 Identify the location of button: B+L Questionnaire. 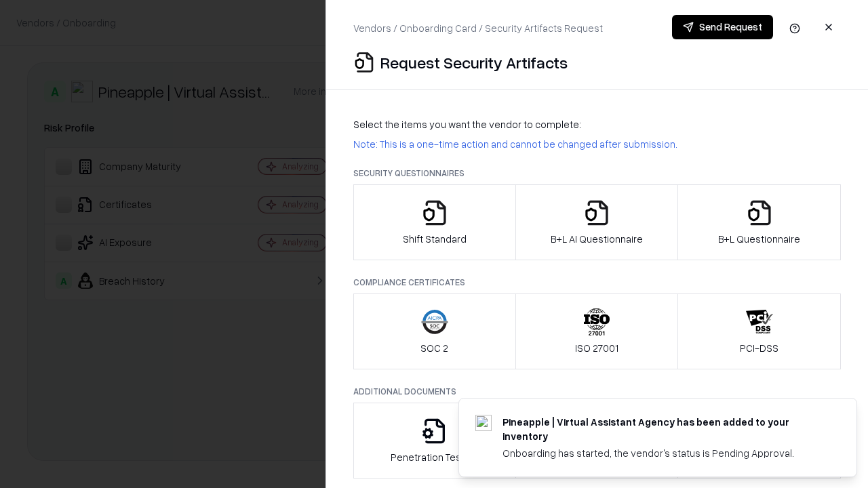
(759, 223).